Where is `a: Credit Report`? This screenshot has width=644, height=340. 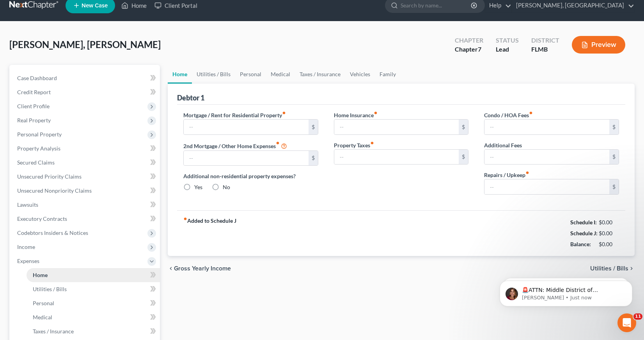 a: Credit Report is located at coordinates (86, 92).